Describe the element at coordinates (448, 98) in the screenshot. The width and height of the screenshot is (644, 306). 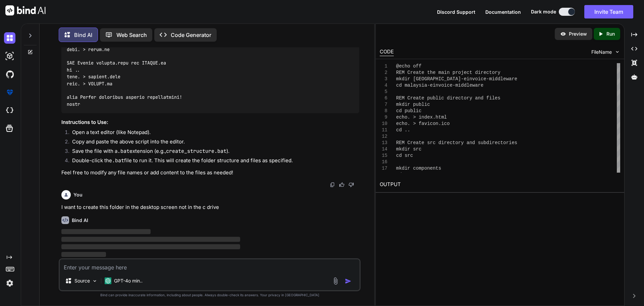
I see `span: REM Create public directory and files` at that location.